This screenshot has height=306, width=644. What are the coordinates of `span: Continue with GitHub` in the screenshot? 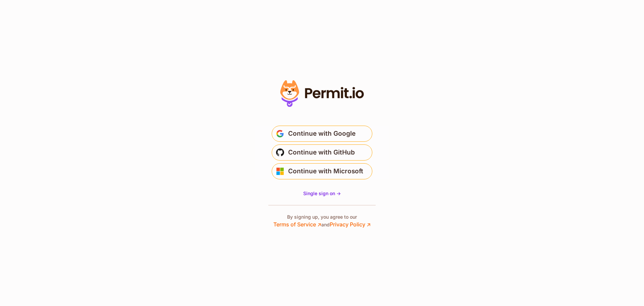 It's located at (322, 153).